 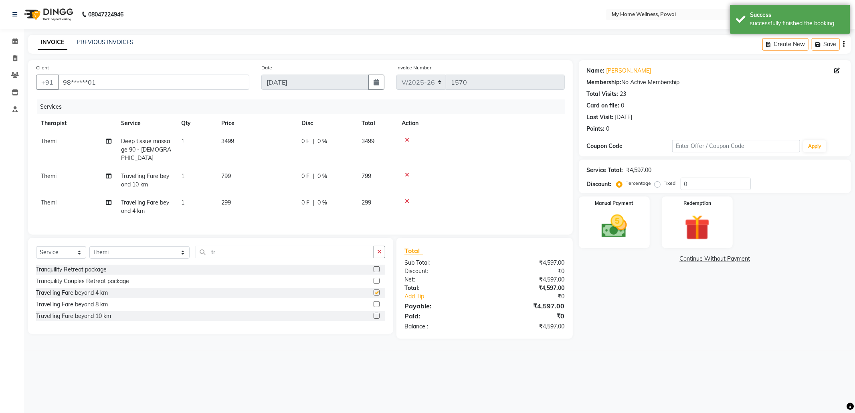 I want to click on div: Service Total:, so click(x=605, y=170).